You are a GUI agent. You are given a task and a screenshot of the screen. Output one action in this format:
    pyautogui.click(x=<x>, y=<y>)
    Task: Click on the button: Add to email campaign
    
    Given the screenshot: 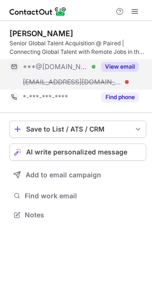 What is the action you would take?
    pyautogui.click(x=78, y=175)
    